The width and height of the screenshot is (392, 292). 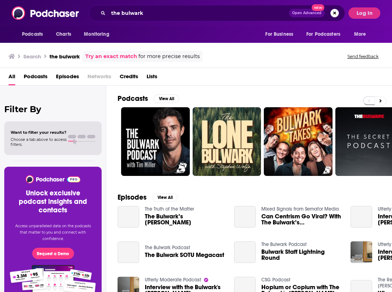 What do you see at coordinates (129, 78) in the screenshot?
I see `span: Credits` at bounding box center [129, 78].